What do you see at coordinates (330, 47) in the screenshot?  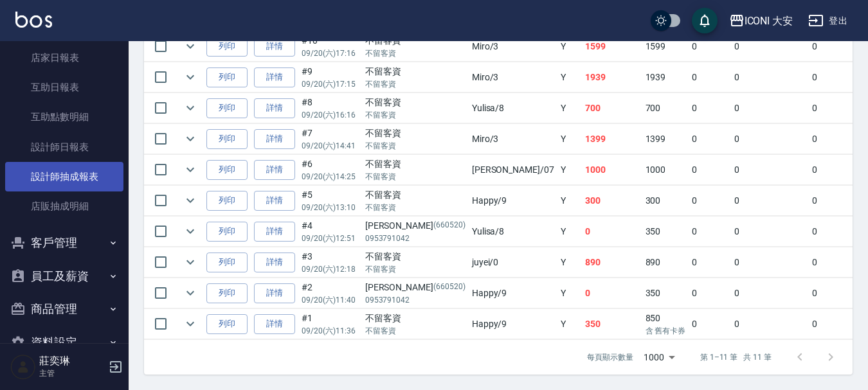 I see `td: #10` at bounding box center [330, 47].